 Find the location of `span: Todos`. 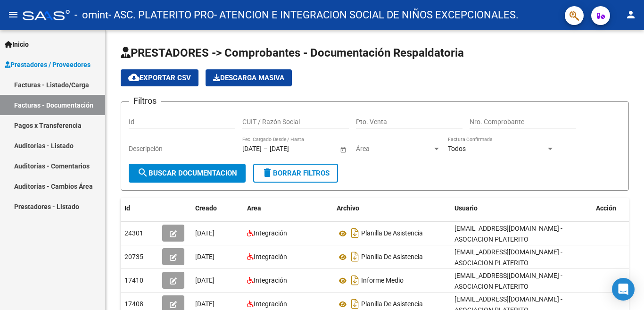

span: Todos is located at coordinates (457, 149).